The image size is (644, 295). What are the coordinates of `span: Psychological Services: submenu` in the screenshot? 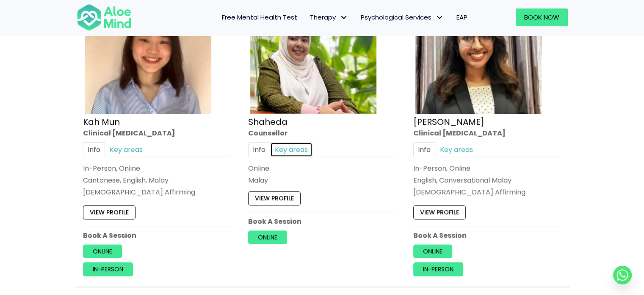 It's located at (440, 18).